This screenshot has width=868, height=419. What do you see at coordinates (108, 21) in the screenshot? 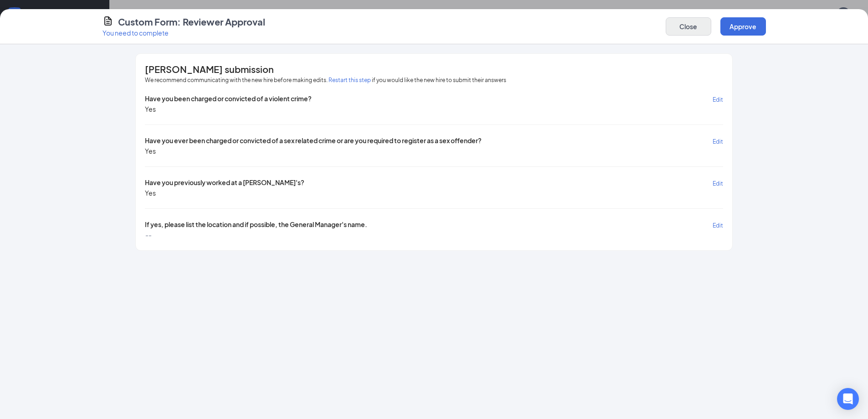
I see `svg: CustomFormIcon` at bounding box center [108, 21].